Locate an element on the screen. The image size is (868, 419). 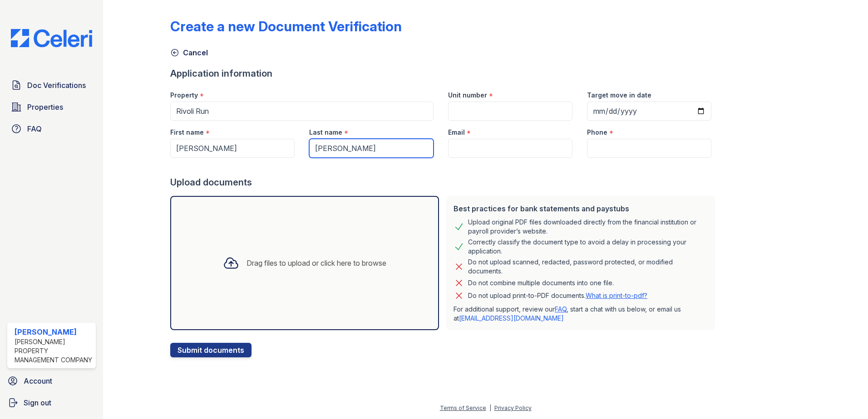
span: Sign out is located at coordinates (37, 403).